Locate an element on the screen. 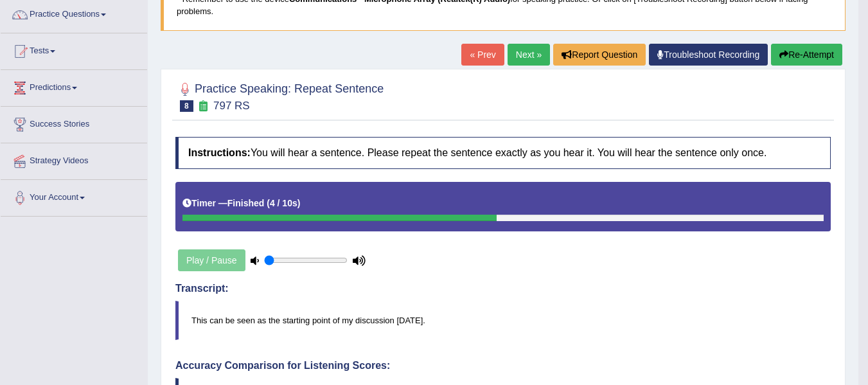  button: Report Question is located at coordinates (599, 54).